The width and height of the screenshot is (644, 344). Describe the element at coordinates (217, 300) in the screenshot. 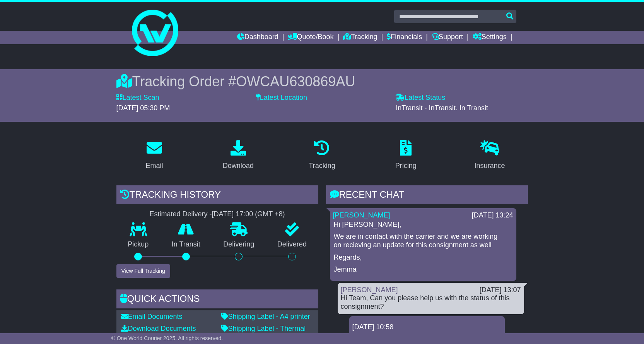

I see `div: Quick Actions` at that location.